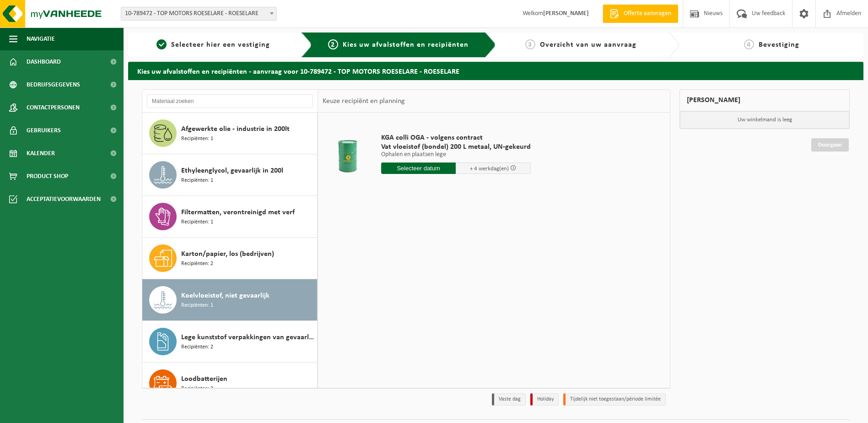 The image size is (868, 423). Describe the element at coordinates (333, 44) in the screenshot. I see `span: 2` at that location.